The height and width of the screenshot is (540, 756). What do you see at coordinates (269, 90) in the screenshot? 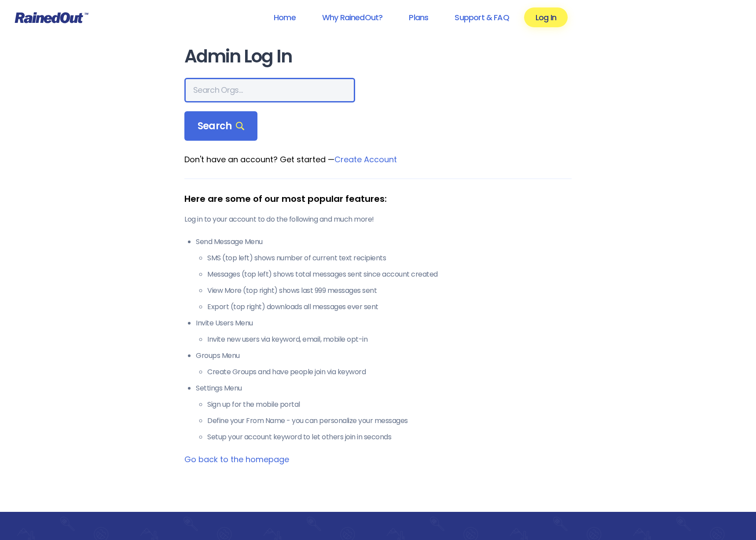
I see `input: Search Orgs…` at bounding box center [269, 90].